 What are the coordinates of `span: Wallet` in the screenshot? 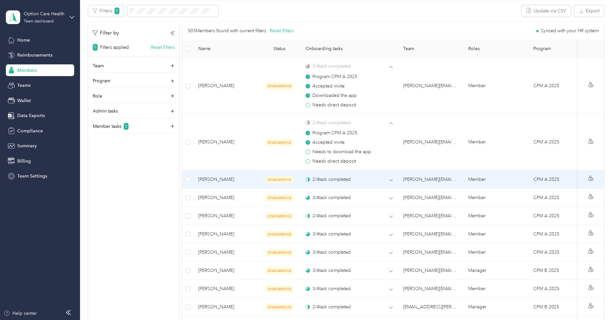 It's located at (24, 101).